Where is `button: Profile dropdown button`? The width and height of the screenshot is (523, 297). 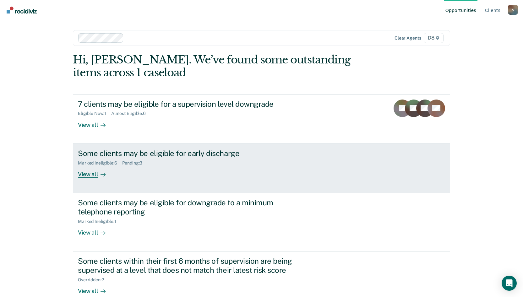
button: Profile dropdown button is located at coordinates (513, 10).